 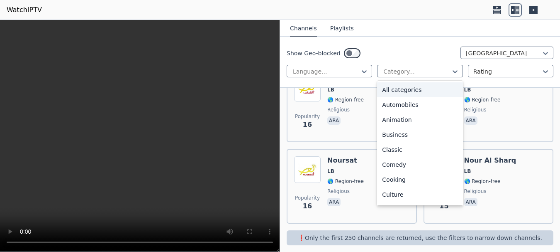 What do you see at coordinates (420, 237) in the screenshot?
I see `p: ❗️Only the first 250 channels are returned, use the filters to narrow down channels.` at bounding box center [420, 237].